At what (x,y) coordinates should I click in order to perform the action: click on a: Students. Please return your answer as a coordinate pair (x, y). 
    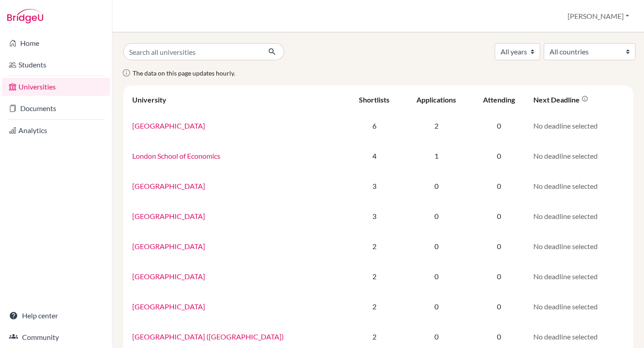
    Looking at the image, I should click on (56, 65).